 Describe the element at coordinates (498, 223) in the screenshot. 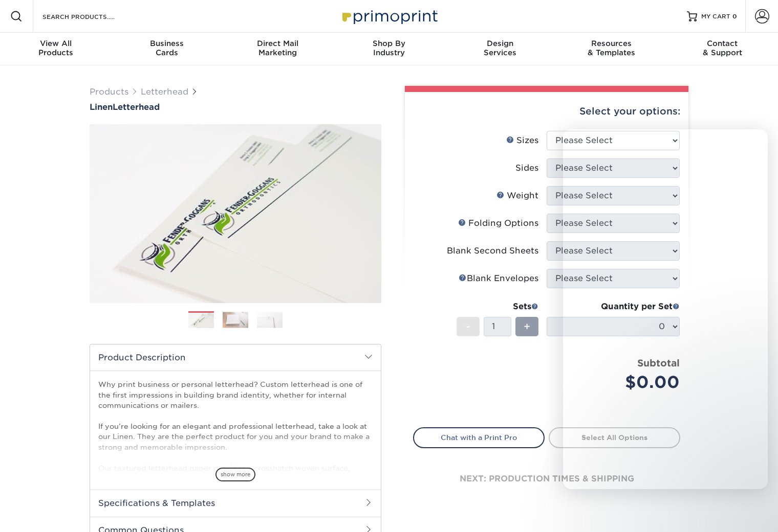

I see `div: Folding Options` at that location.